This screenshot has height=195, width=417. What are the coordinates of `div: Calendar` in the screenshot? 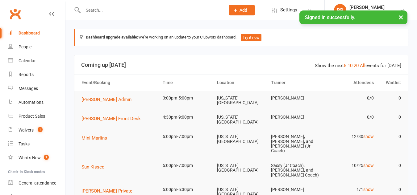 It's located at (27, 61).